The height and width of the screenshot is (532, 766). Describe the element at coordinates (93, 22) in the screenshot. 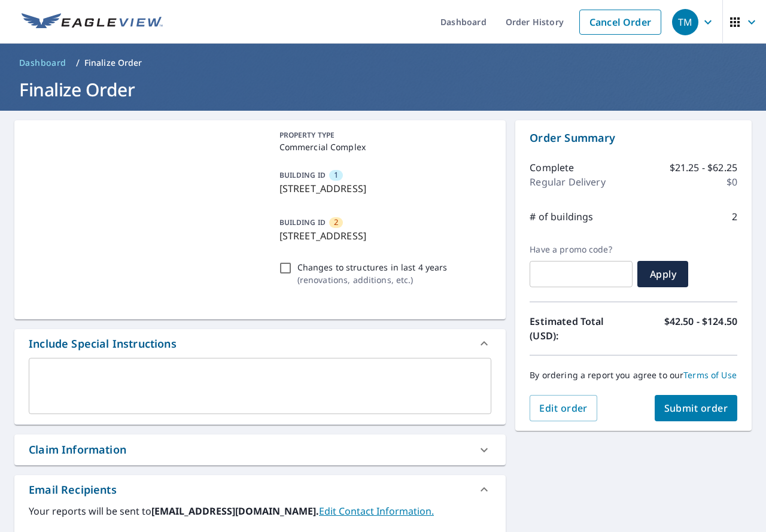

I see `img: EV Logo` at that location.